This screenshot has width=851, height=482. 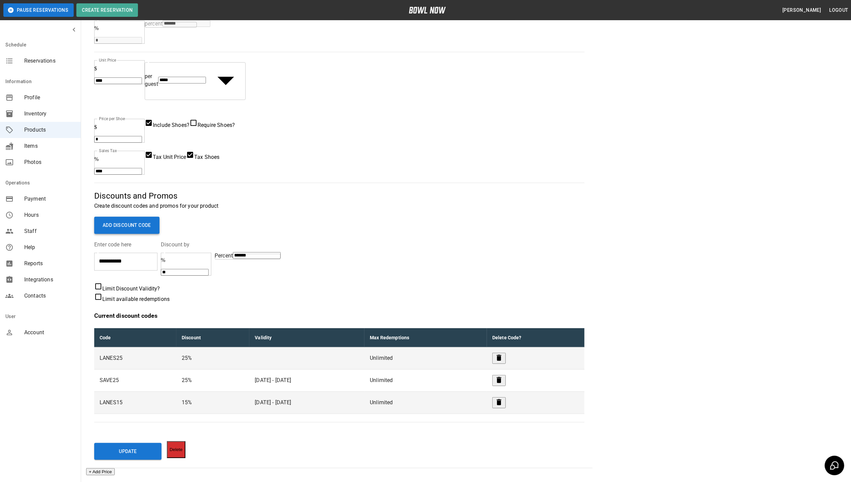 I want to click on th: Delete Code?, so click(x=535, y=337).